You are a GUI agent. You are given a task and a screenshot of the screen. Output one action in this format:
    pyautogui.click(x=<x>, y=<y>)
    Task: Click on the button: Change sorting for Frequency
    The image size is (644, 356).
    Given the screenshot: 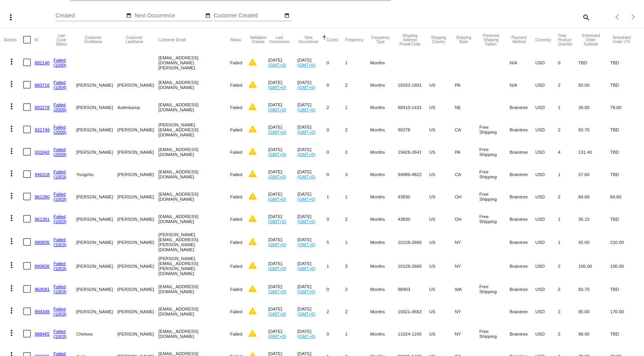 What is the action you would take?
    pyautogui.click(x=354, y=40)
    